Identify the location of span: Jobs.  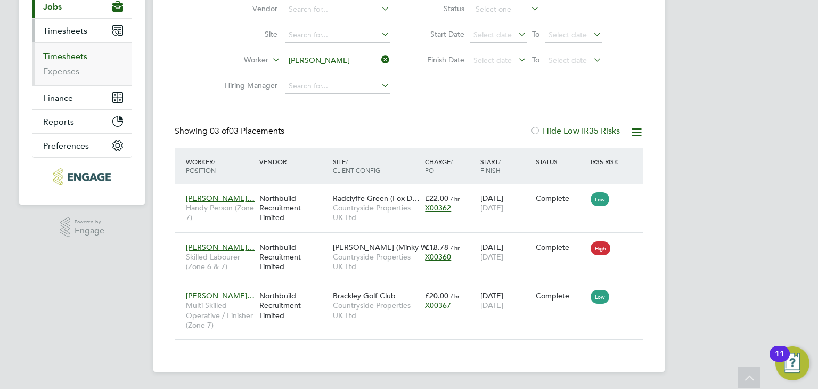
(52, 6).